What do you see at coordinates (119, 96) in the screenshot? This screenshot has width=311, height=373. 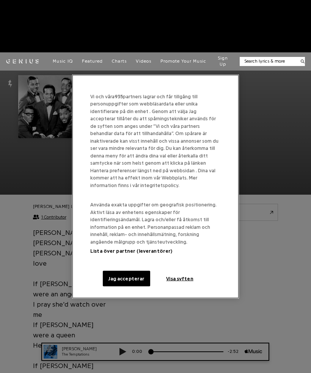 I see `span: 935` at bounding box center [119, 96].